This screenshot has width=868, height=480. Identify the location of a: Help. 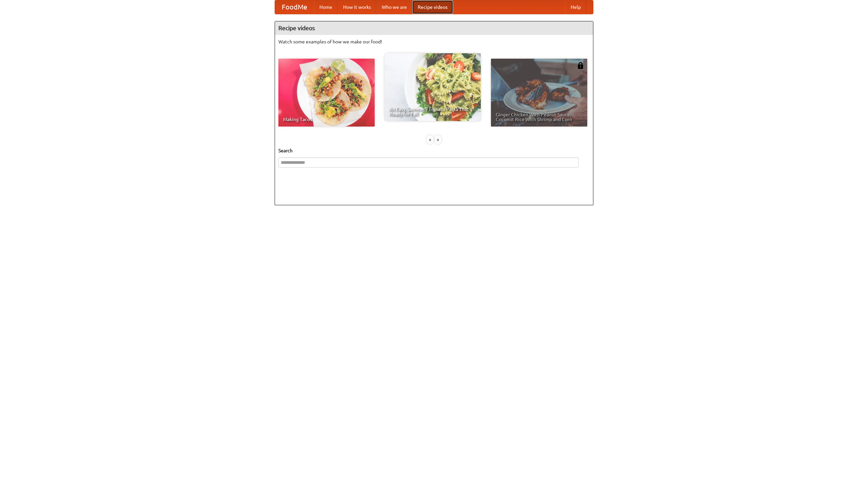
(576, 7).